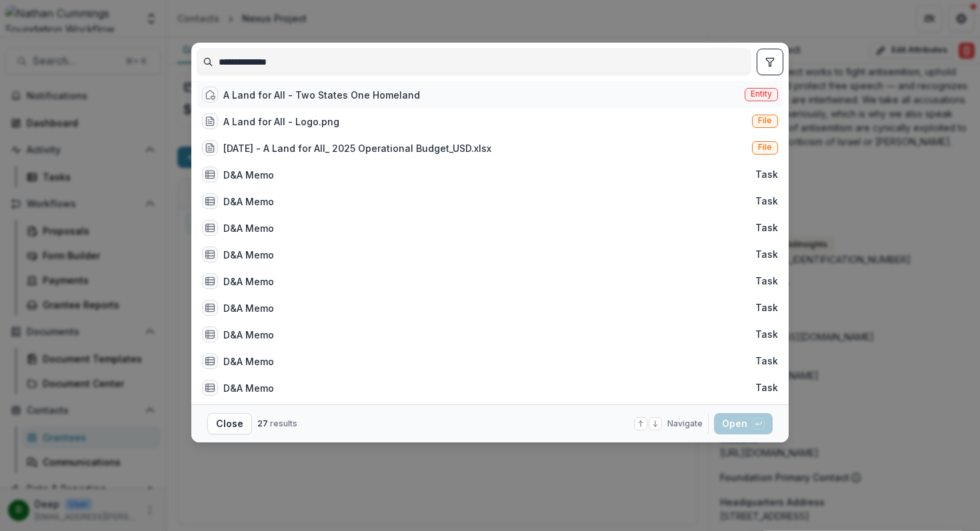 The width and height of the screenshot is (980, 531). Describe the element at coordinates (283, 423) in the screenshot. I see `span: results` at that location.